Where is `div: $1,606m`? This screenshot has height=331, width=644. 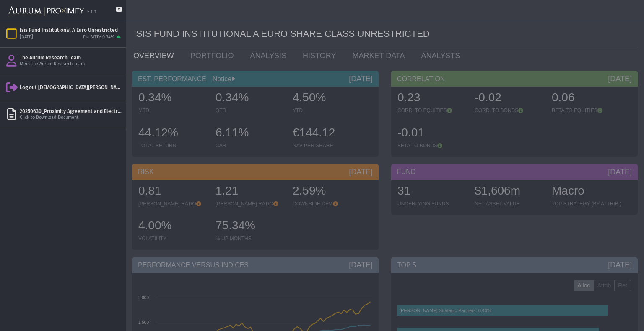 div: $1,606m is located at coordinates (509, 192).